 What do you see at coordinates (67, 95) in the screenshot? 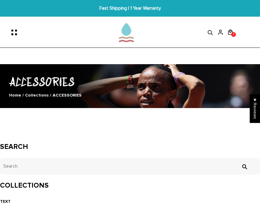
I see `span: ACCESSORIES` at bounding box center [67, 95].